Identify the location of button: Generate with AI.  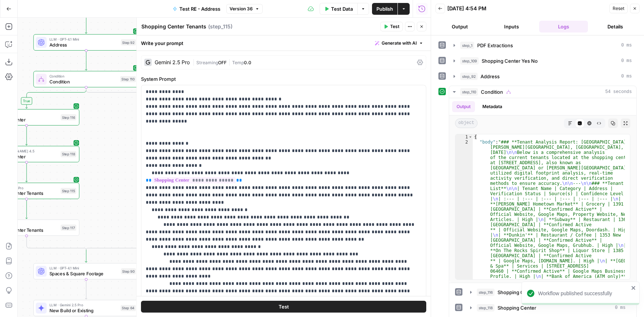
(399, 43).